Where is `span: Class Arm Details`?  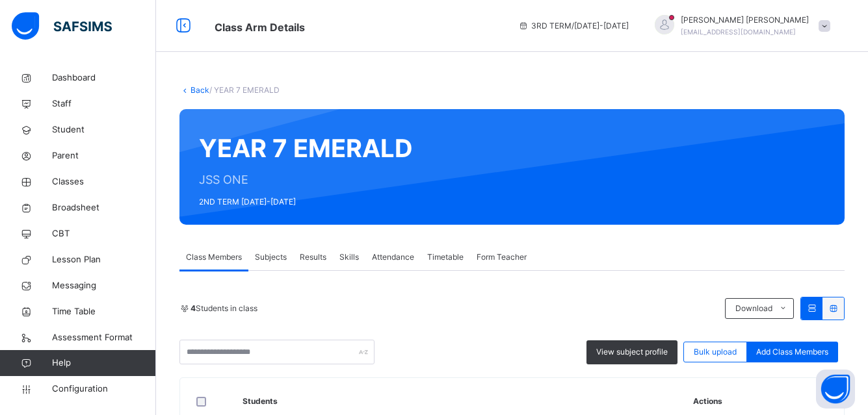 span: Class Arm Details is located at coordinates (259, 27).